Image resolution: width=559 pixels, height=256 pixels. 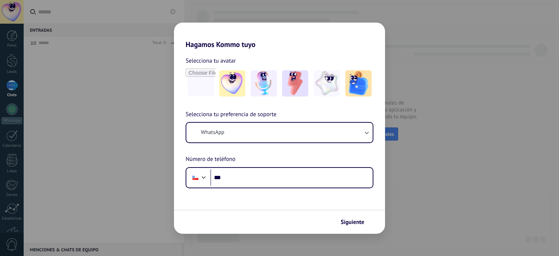 What do you see at coordinates (195, 178) in the screenshot?
I see `div: Chile: + 56` at bounding box center [195, 178].